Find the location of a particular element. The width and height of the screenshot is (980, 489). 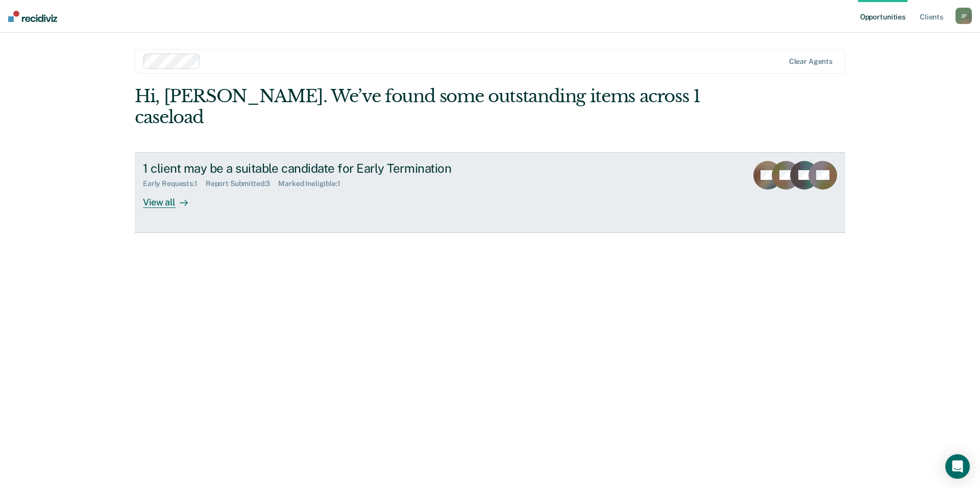

div: Clear agents is located at coordinates (811, 61).